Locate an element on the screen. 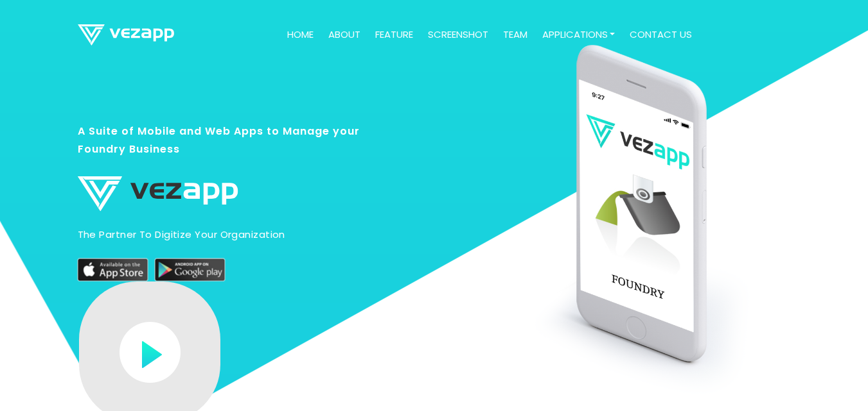  p: The partner to digitize your organization is located at coordinates (227, 235).